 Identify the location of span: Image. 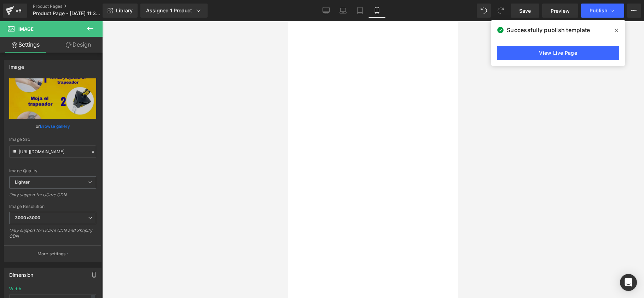
(26, 29).